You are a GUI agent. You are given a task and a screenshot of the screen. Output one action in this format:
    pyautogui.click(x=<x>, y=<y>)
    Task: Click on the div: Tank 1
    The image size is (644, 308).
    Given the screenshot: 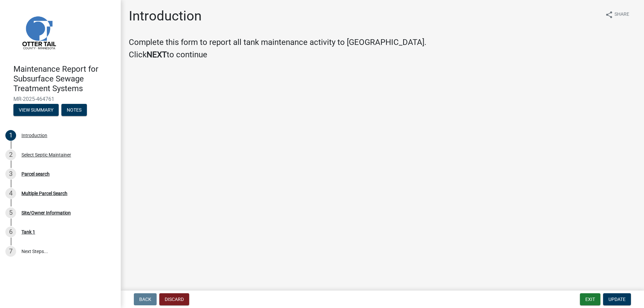 What is the action you would take?
    pyautogui.click(x=28, y=232)
    